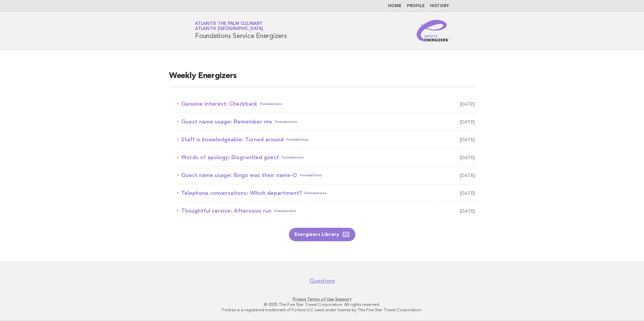 This screenshot has height=321, width=644. What do you see at coordinates (300, 300) in the screenshot?
I see `a: Privacy` at bounding box center [300, 300].